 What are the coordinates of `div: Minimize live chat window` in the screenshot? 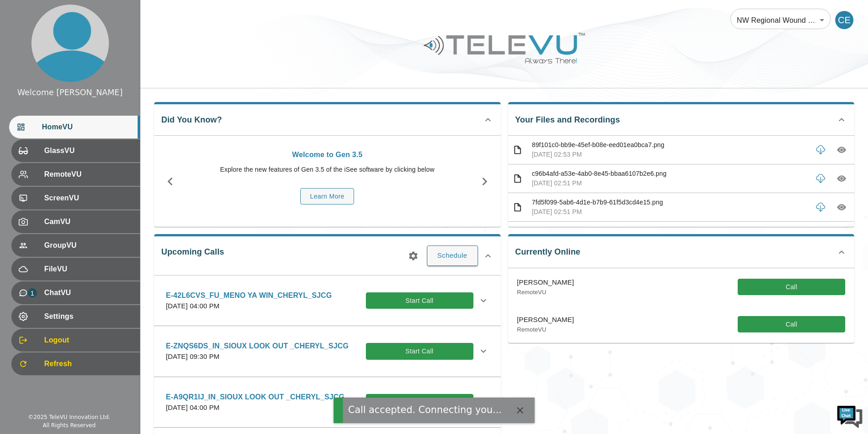 It's located at (160, 16).